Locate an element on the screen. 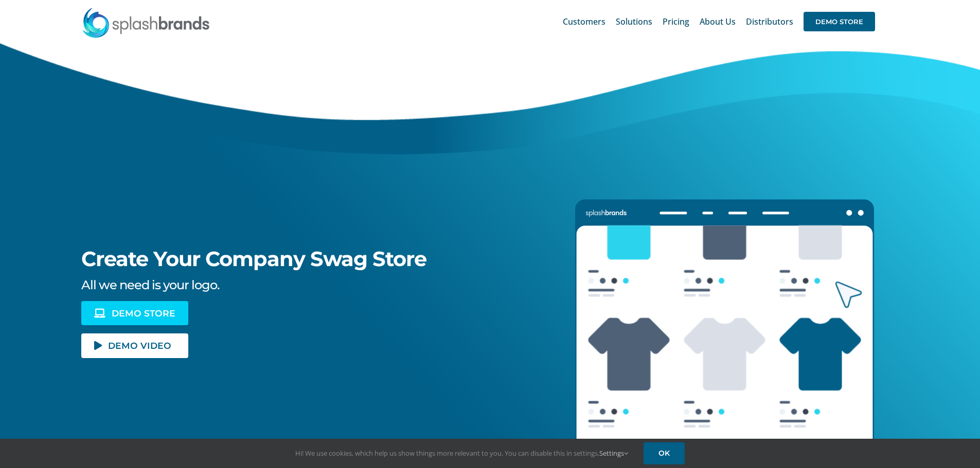  a: Distributors is located at coordinates (770, 22).